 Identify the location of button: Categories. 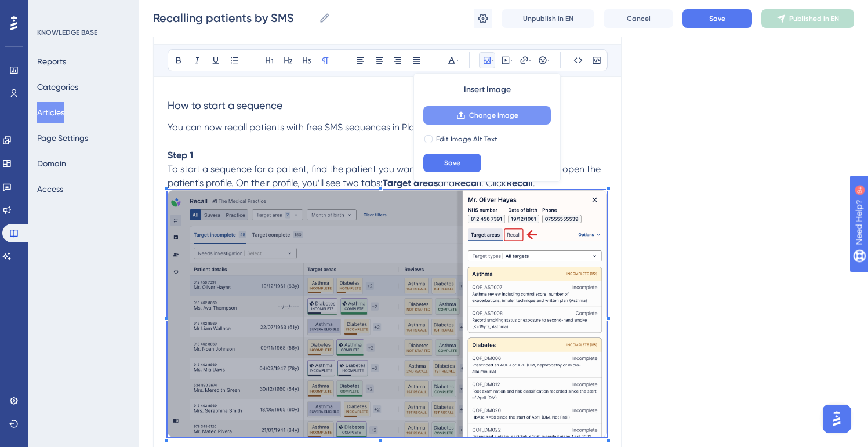
(57, 87).